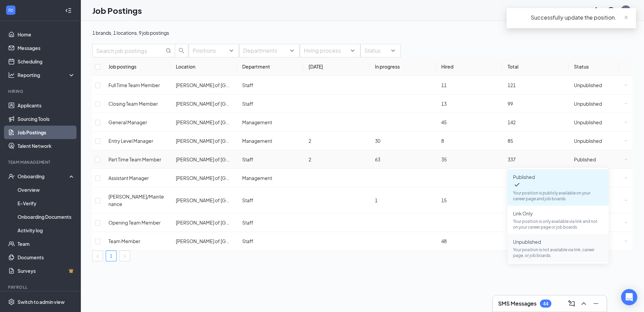  I want to click on span: 142, so click(512, 122).